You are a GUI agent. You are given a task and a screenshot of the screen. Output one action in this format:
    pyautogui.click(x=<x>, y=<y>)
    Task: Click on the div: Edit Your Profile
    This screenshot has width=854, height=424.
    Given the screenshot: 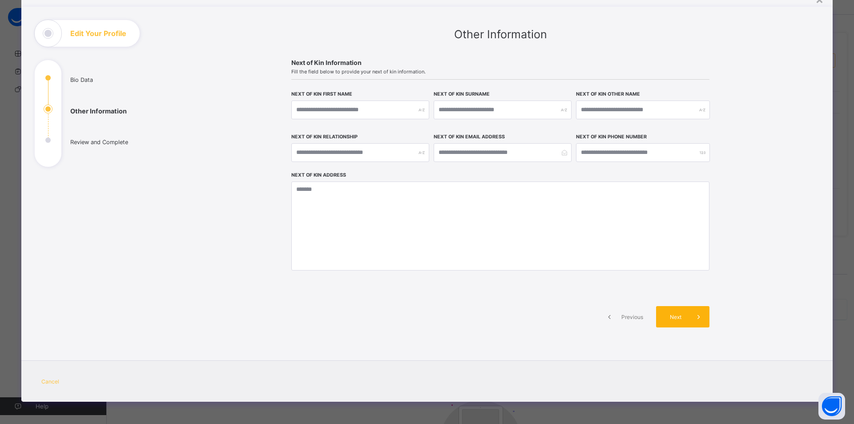 What is the action you would take?
    pyautogui.click(x=427, y=204)
    